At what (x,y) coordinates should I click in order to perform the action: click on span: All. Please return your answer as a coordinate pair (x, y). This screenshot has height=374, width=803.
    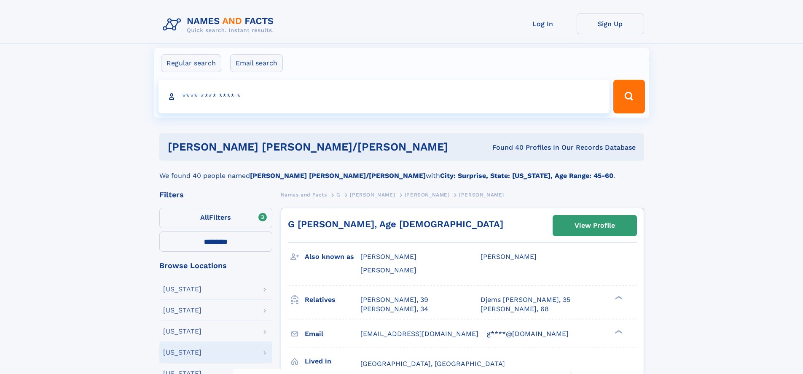
    Looking at the image, I should click on (204, 217).